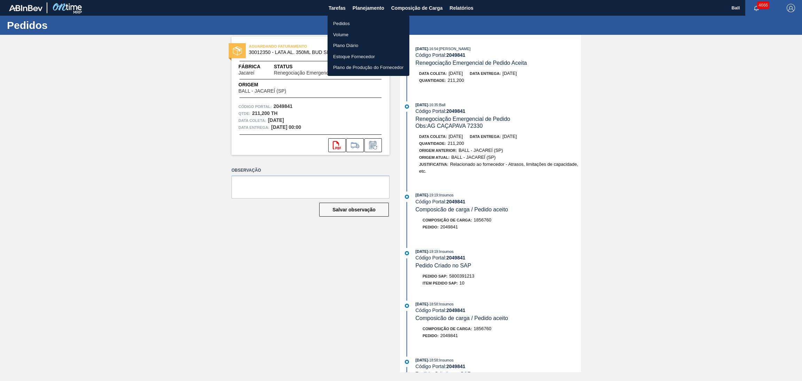 The height and width of the screenshot is (381, 802). What do you see at coordinates (368, 35) in the screenshot?
I see `li: Volume` at bounding box center [368, 35].